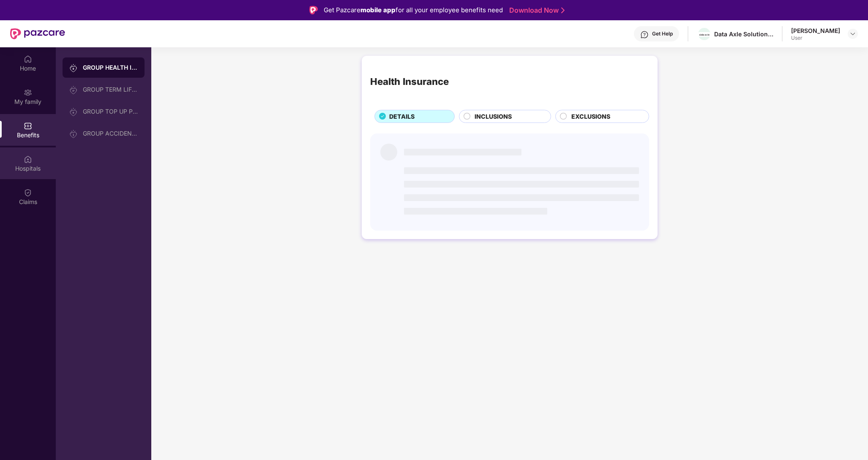 The width and height of the screenshot is (868, 460). Describe the element at coordinates (313, 10) in the screenshot. I see `img: Logo` at that location.